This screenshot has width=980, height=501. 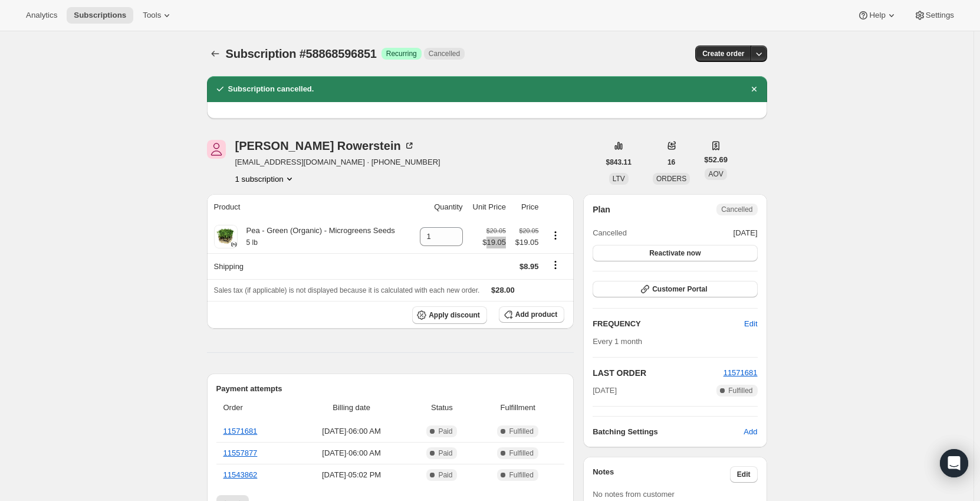 What do you see at coordinates (658, 373) in the screenshot?
I see `h2: LAST ORDER` at bounding box center [658, 373].